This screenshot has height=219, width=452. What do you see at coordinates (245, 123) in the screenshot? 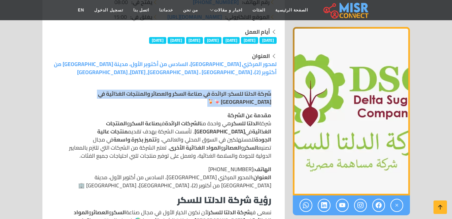
I see `strong: الدلتا للسكر` at bounding box center [245, 123].